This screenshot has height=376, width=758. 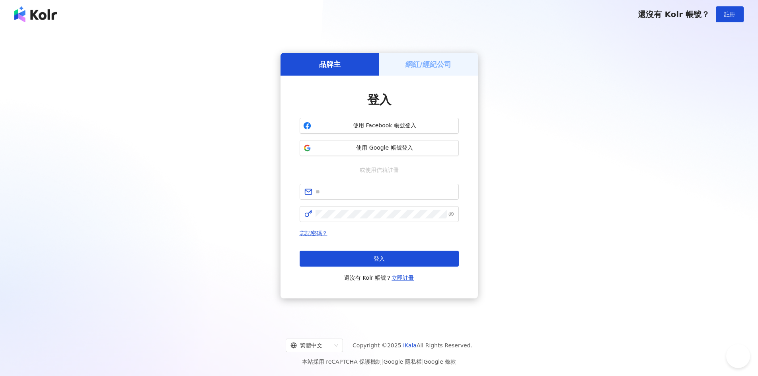 What do you see at coordinates (730, 14) in the screenshot?
I see `button: 註冊` at bounding box center [730, 14].